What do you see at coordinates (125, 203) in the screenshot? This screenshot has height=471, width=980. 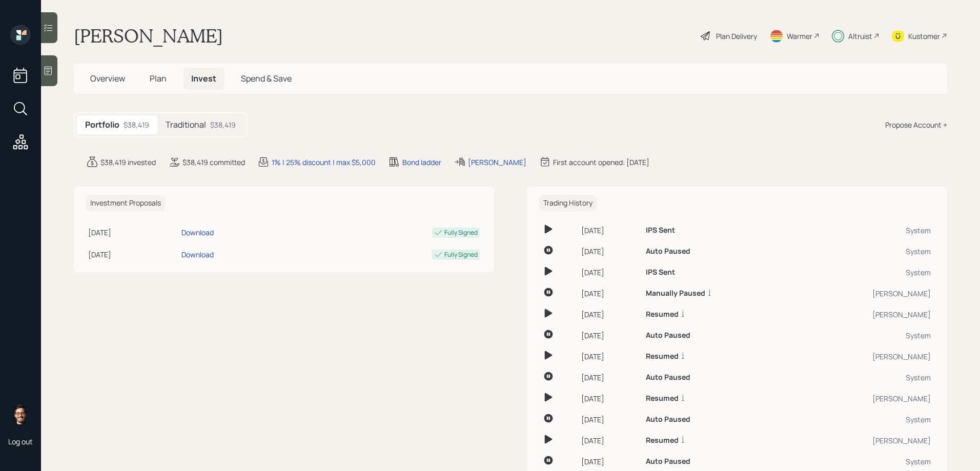 I see `h6: Investment Proposals` at bounding box center [125, 203].